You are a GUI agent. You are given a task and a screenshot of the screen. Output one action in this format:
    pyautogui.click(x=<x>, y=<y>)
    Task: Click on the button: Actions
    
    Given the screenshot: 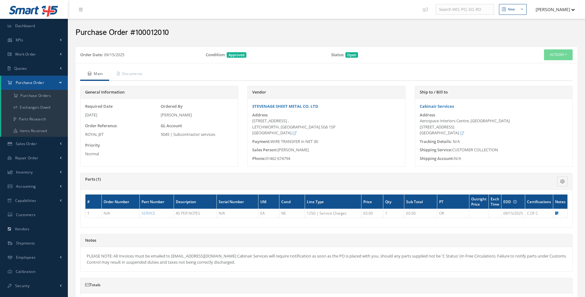 What is the action you would take?
    pyautogui.click(x=558, y=55)
    